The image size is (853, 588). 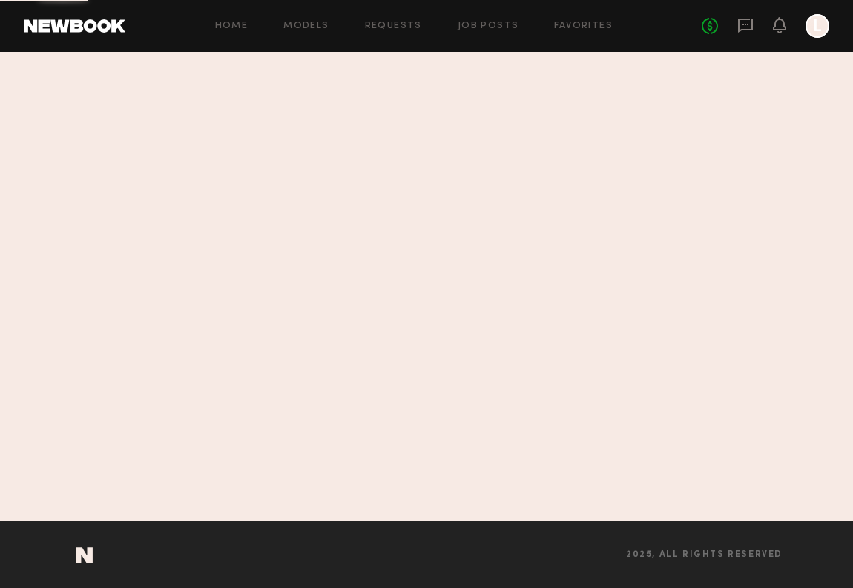 I want to click on a: L, so click(x=818, y=26).